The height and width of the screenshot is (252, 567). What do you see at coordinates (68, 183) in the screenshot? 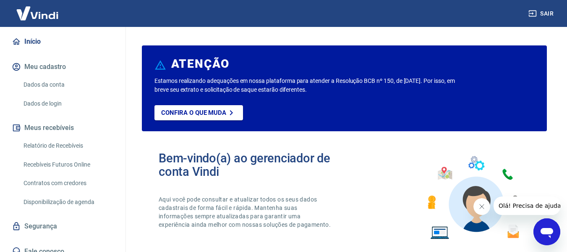
I see `a: Contratos com credores` at bounding box center [68, 183].